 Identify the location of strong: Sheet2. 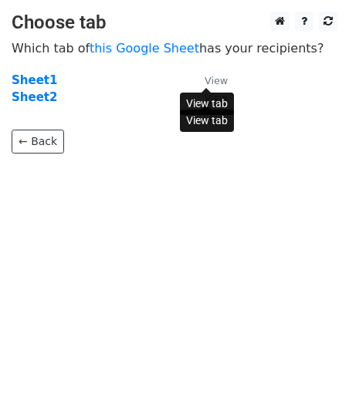
(34, 97).